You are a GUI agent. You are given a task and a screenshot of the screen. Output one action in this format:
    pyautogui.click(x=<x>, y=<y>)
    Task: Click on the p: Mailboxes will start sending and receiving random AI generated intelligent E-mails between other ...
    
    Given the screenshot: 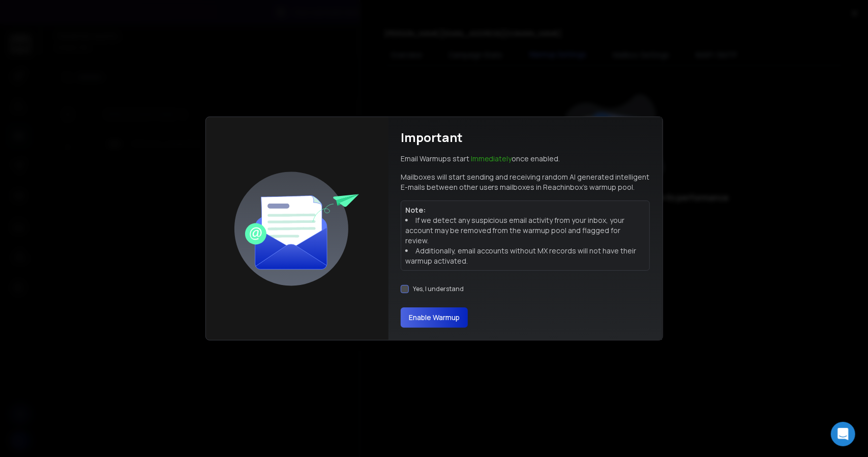 What is the action you would take?
    pyautogui.click(x=525, y=182)
    